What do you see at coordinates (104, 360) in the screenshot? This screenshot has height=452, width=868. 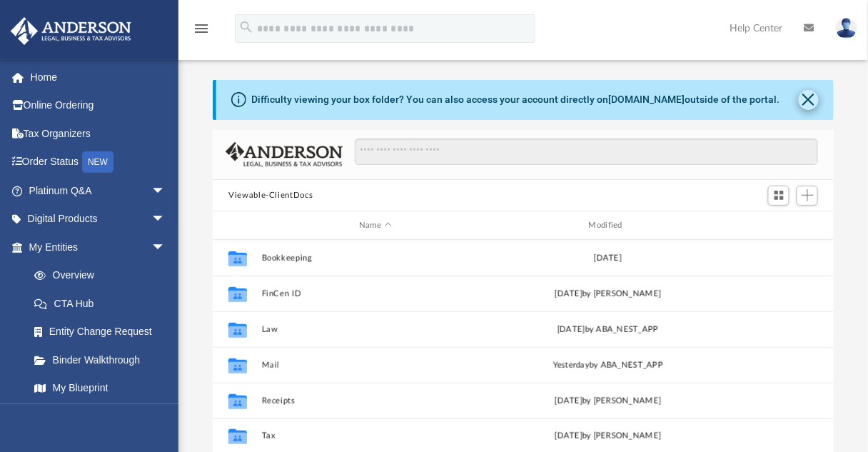 I see `a: Binder Walkthrough` at bounding box center [104, 360].